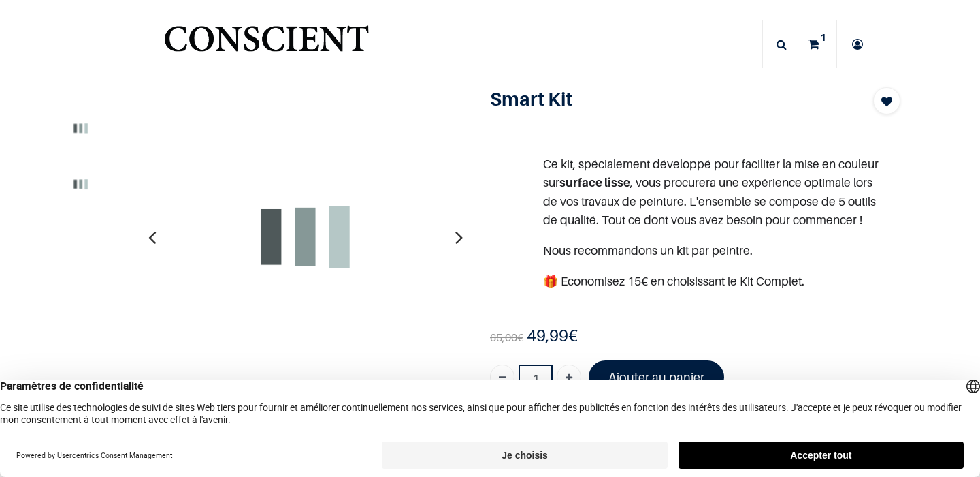 Image resolution: width=980 pixels, height=477 pixels. I want to click on h1: Smart Kit, so click(664, 99).